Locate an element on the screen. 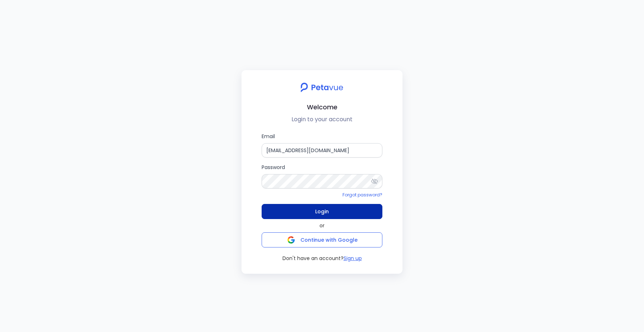 This screenshot has width=644, height=332. img: petavue logo is located at coordinates (322, 88).